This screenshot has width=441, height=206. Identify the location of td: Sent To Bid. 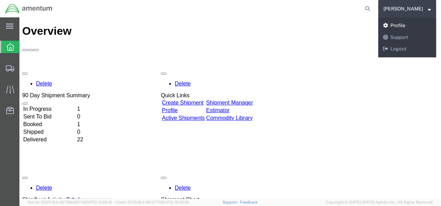
(30, 99).